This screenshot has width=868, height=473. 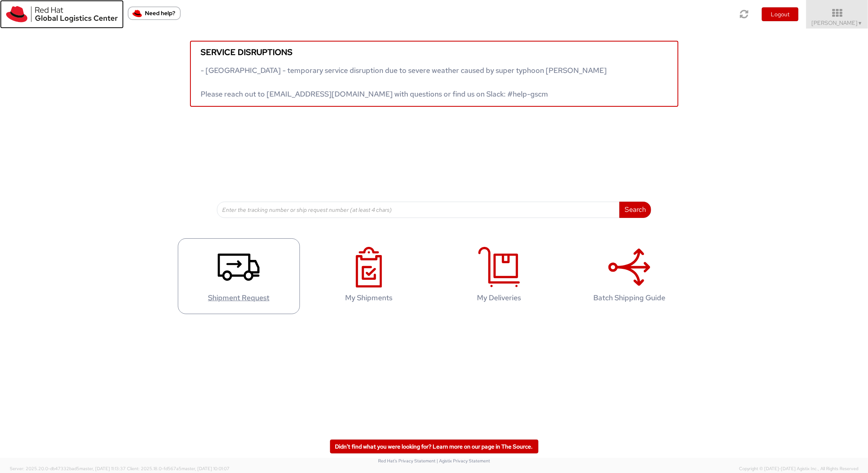 I want to click on button: Logout, so click(x=780, y=14).